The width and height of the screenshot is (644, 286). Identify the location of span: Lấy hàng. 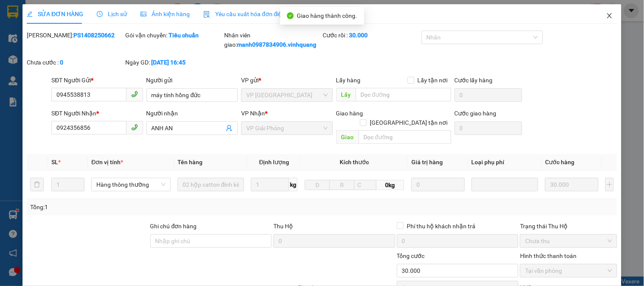
(349, 80).